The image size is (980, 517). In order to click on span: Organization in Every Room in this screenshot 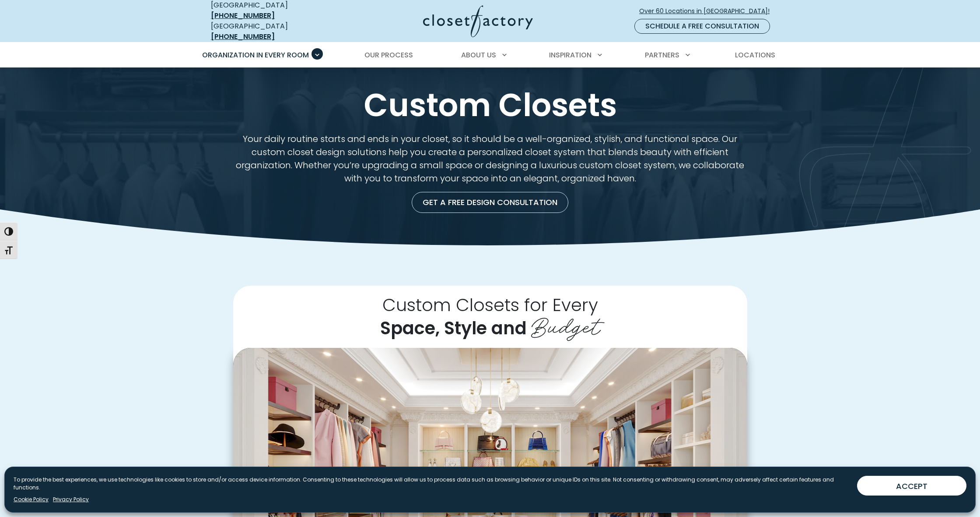, I will do `click(255, 54)`.